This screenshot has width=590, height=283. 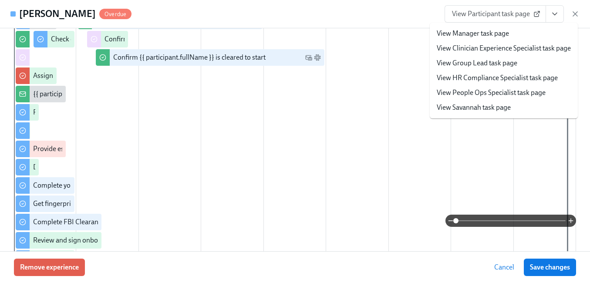 I want to click on a: View Clinician Experience Specialist task page, so click(x=504, y=48).